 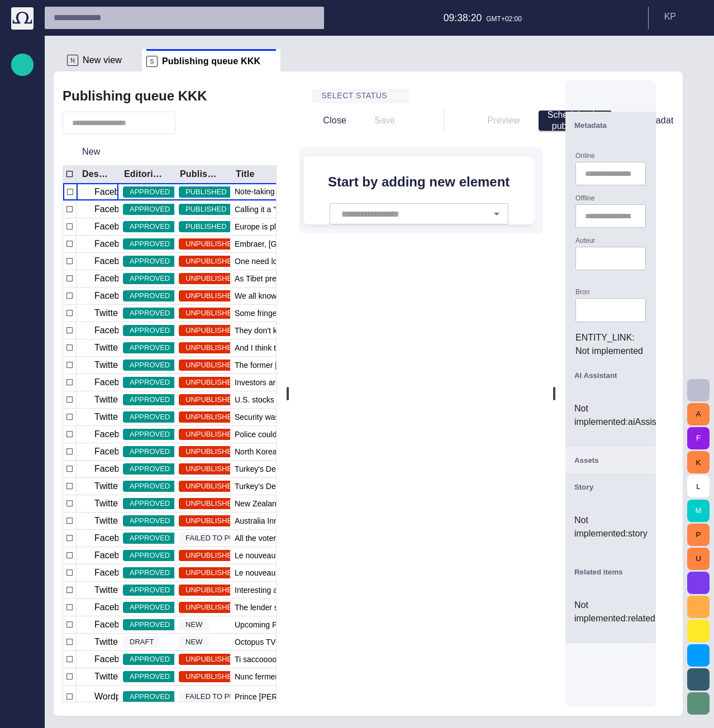 What do you see at coordinates (318, 348) in the screenshot?
I see `span: And I think this needs to be changed. And if you want to solve the dsajfsadl jflkdsa` at bounding box center [318, 348].